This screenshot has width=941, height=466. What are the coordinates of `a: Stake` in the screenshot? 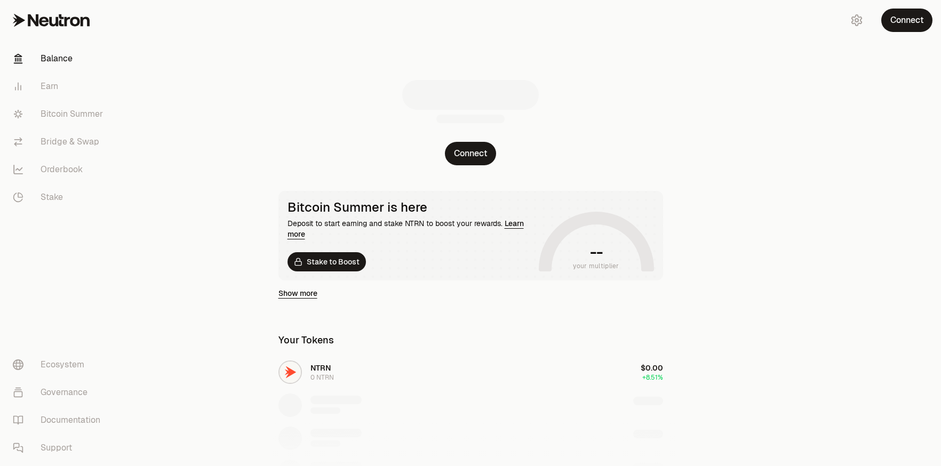 It's located at (60, 197).